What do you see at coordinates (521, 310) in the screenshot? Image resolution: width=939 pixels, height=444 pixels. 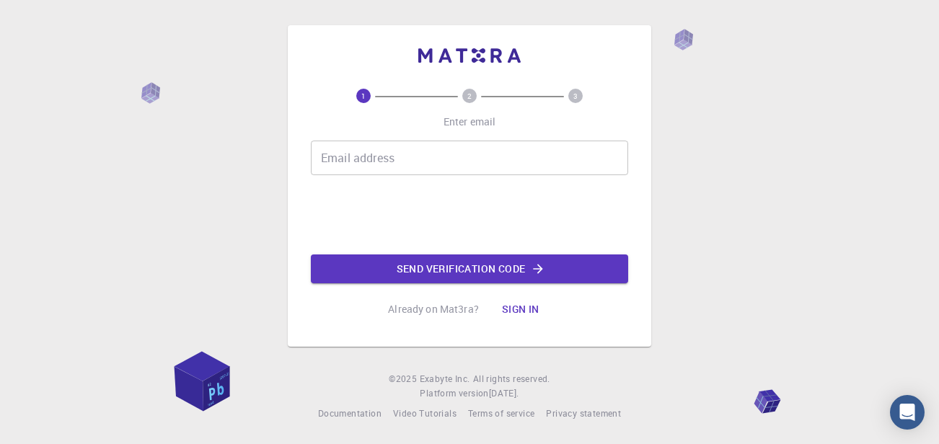 I see `a: Sign in` at bounding box center [521, 310].